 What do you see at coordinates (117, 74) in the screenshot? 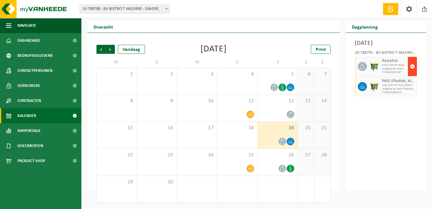
I see `span: 1` at bounding box center [117, 74].